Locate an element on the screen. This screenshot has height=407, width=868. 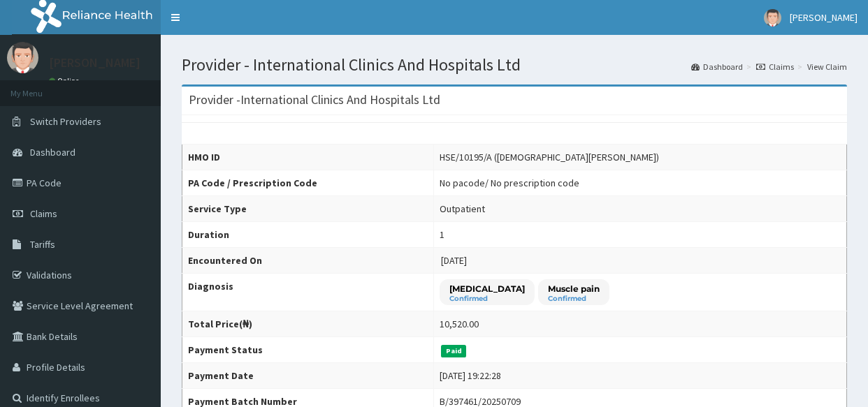
h1: Provider - International Clinics And Hospitals Ltd is located at coordinates (514, 65).